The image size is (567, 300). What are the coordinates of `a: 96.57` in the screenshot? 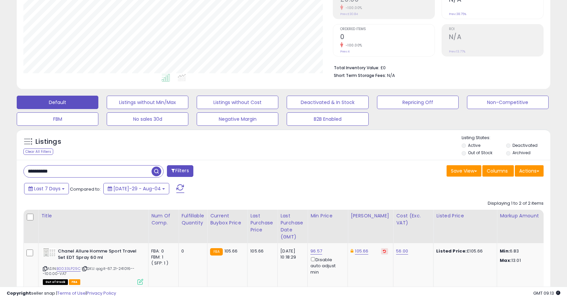 It's located at (316, 251).